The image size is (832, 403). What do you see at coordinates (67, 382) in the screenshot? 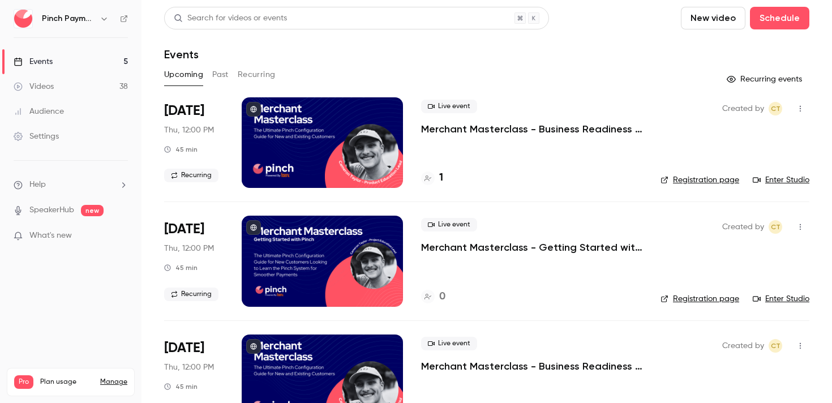
I see `span: Plan usage` at bounding box center [67, 382].